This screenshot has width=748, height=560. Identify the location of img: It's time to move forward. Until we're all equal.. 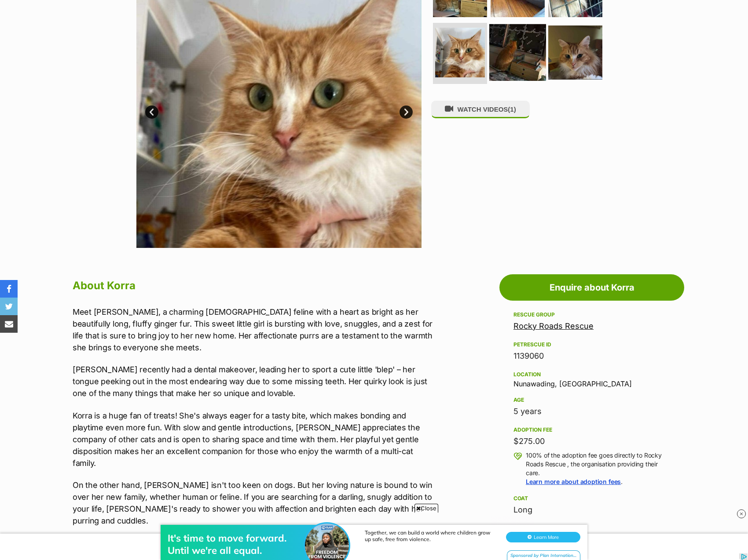
(327, 38).